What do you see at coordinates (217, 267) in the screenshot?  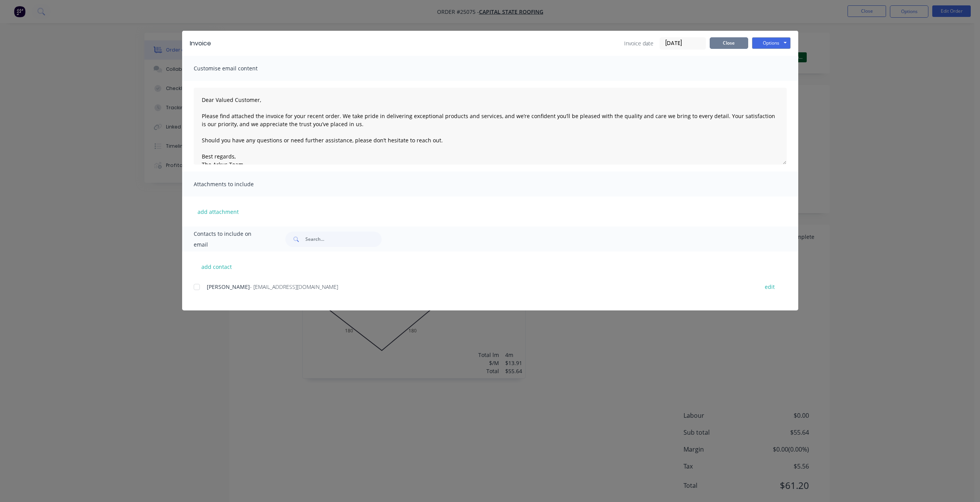 I see `button: add contact` at bounding box center [217, 267].